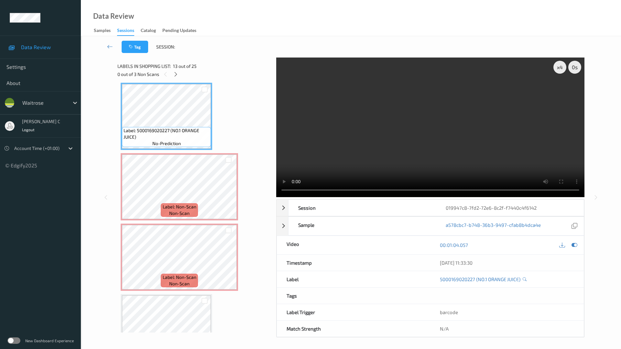  What do you see at coordinates (362, 226) in the screenshot?
I see `div: Sample` at bounding box center [362, 226].